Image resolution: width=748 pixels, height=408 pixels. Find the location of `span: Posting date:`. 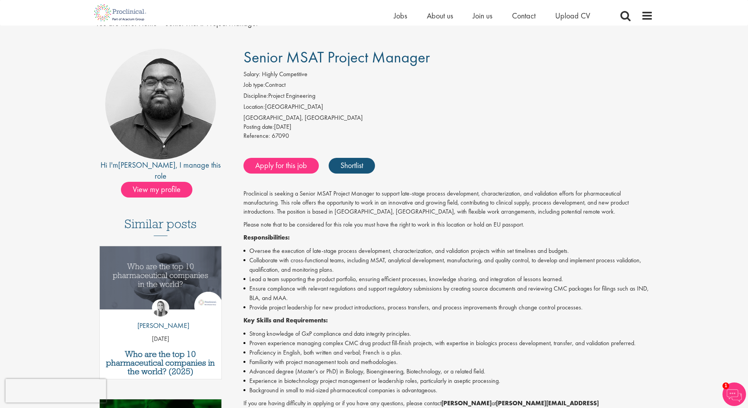

span: Posting date: is located at coordinates (259, 126).